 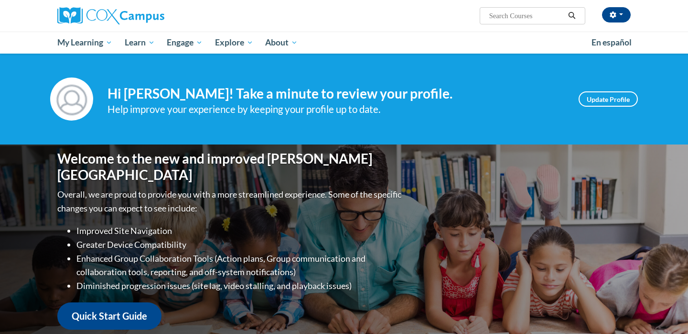 What do you see at coordinates (234, 43) in the screenshot?
I see `a: Explore` at bounding box center [234, 43].